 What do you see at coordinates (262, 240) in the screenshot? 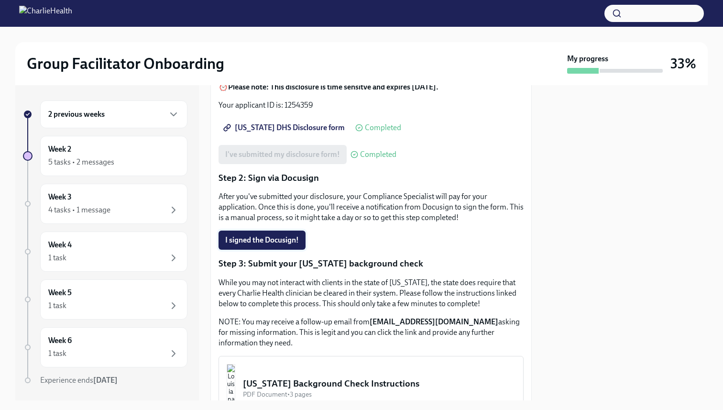
I see `button: I signed the Docusign!` at bounding box center [262, 240].